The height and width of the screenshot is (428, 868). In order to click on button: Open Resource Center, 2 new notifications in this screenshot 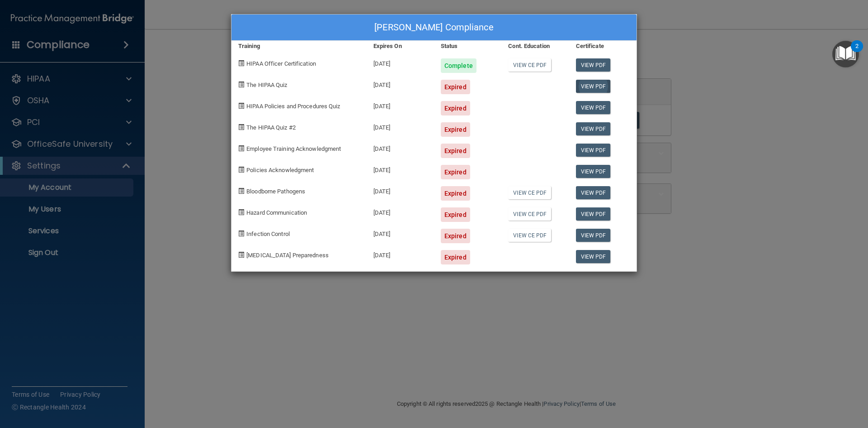, I will do `click(845, 54)`.